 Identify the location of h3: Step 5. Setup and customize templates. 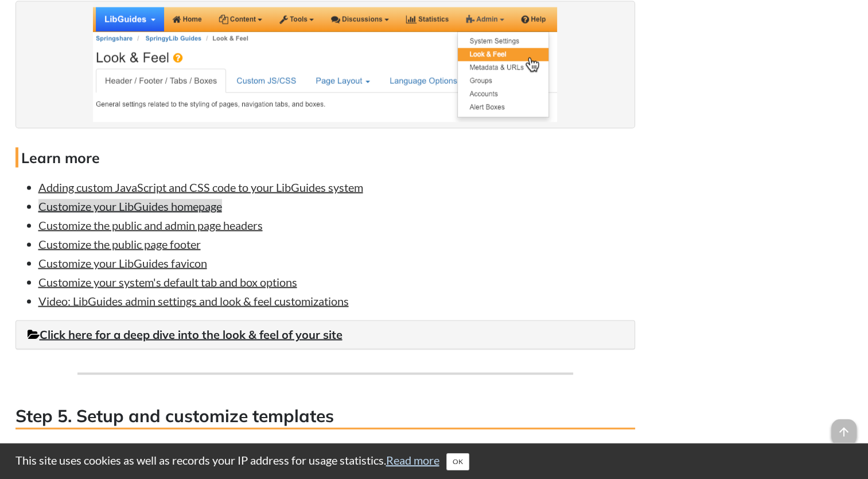
(325, 416).